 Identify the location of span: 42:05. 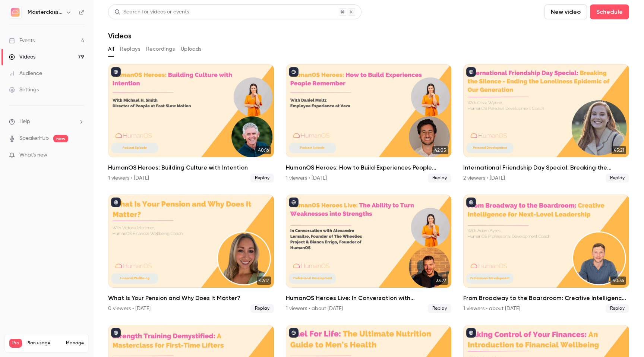
(441, 150).